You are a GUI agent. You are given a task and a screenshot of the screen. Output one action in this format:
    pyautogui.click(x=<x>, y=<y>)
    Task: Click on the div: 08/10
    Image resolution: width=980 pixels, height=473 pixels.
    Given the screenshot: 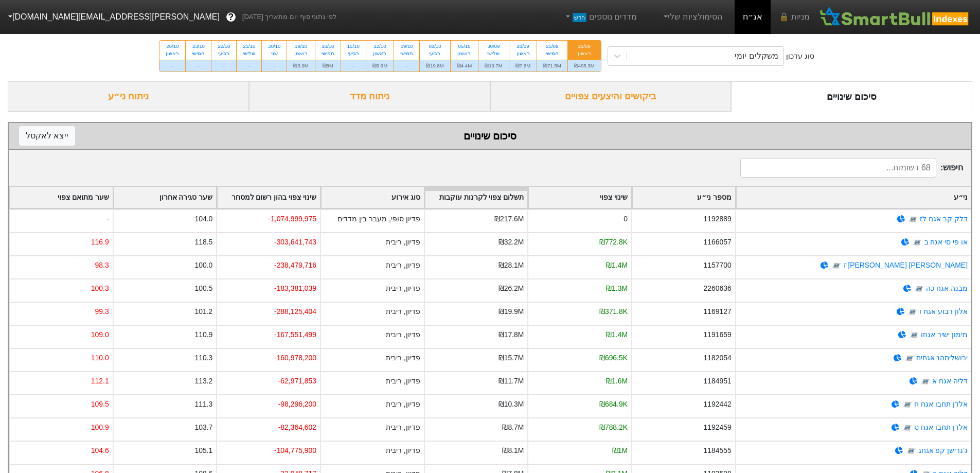 What is the action you would take?
    pyautogui.click(x=434, y=46)
    